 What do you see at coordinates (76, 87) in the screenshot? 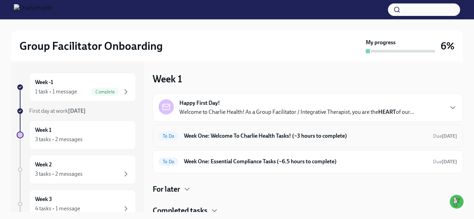
I see `a: Week -11 task • 1 messageComplete` at bounding box center [76, 87].